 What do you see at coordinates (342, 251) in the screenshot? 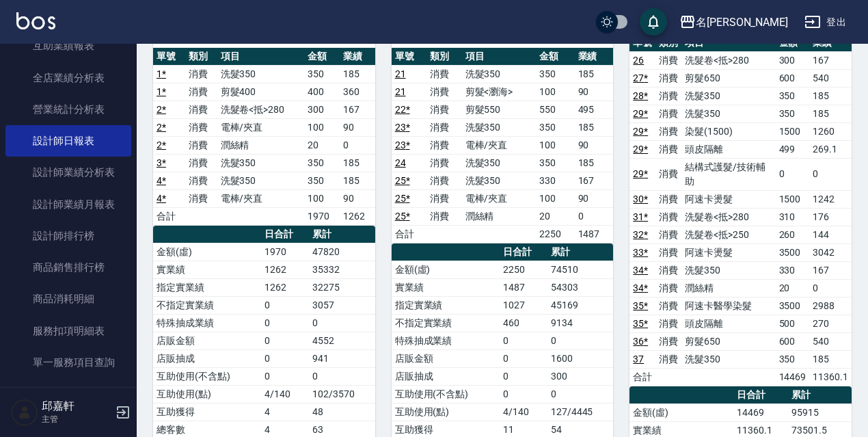
I see `td: 47820` at bounding box center [342, 251].